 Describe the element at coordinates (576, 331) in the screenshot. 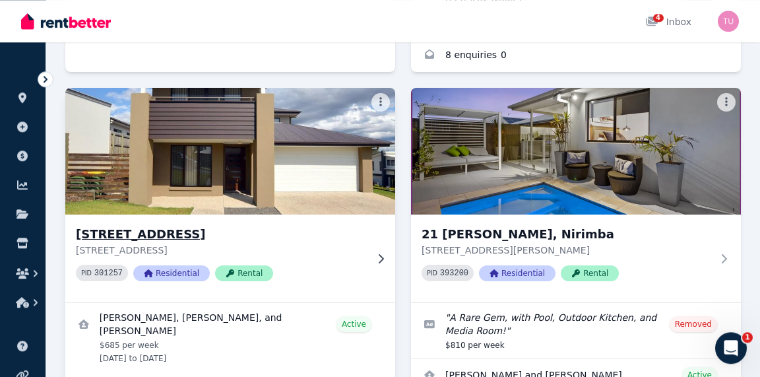

I see `a: Edit listing: A Rare Gem, with Pool, Outdoor Kitchen, and Media Room!` at that location.